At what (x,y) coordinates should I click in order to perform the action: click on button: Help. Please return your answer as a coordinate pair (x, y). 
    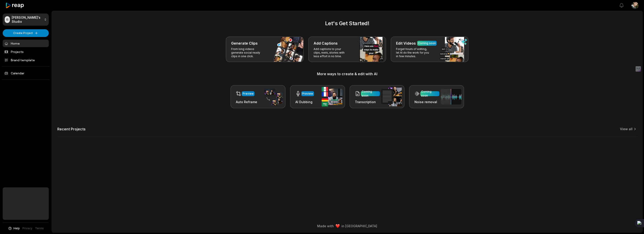
    Looking at the image, I should click on (14, 228).